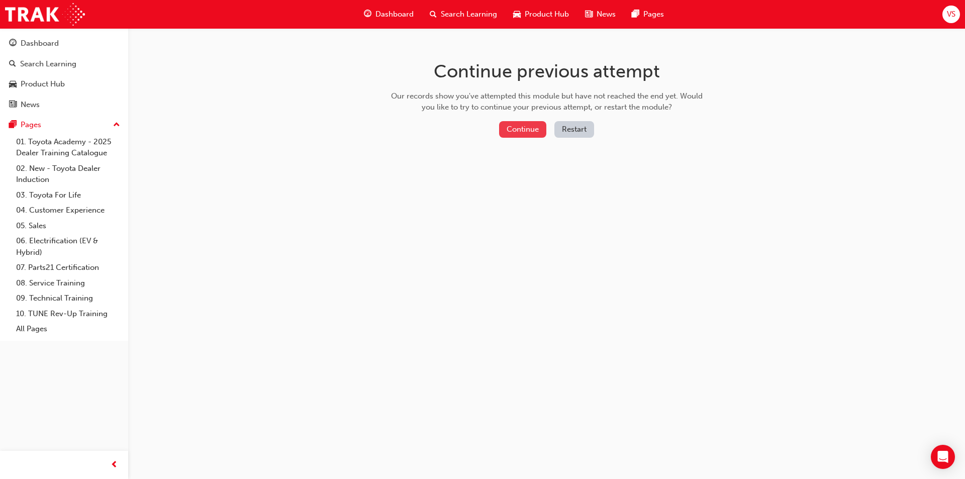 This screenshot has height=479, width=965. I want to click on a: 03. Toyota For Life, so click(68, 195).